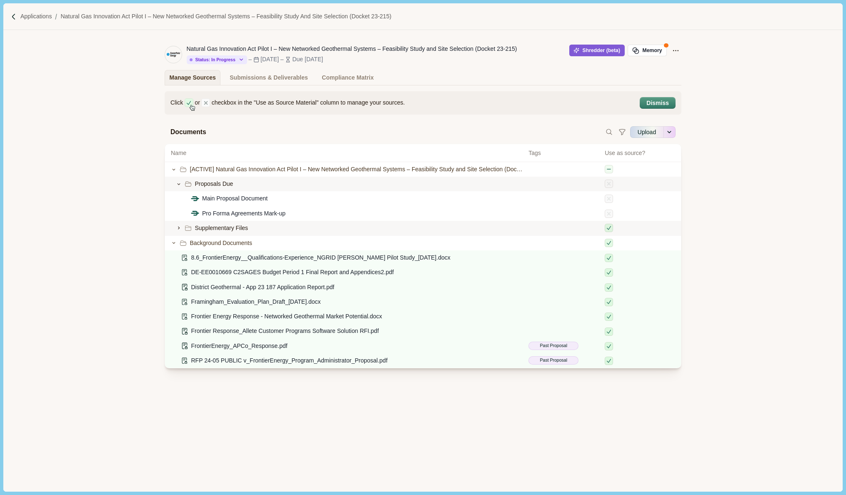 Image resolution: width=846 pixels, height=495 pixels. I want to click on button: Upload, so click(647, 132).